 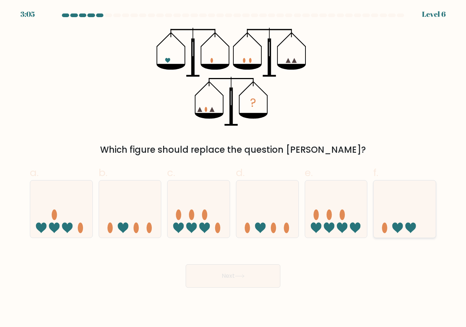 I want to click on div: 3:05, so click(x=28, y=14).